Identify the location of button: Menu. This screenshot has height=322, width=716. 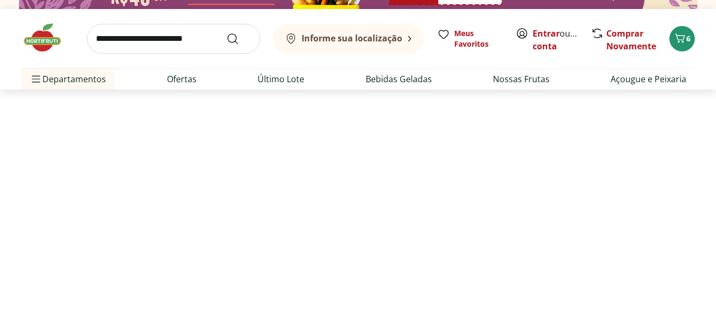
(36, 79).